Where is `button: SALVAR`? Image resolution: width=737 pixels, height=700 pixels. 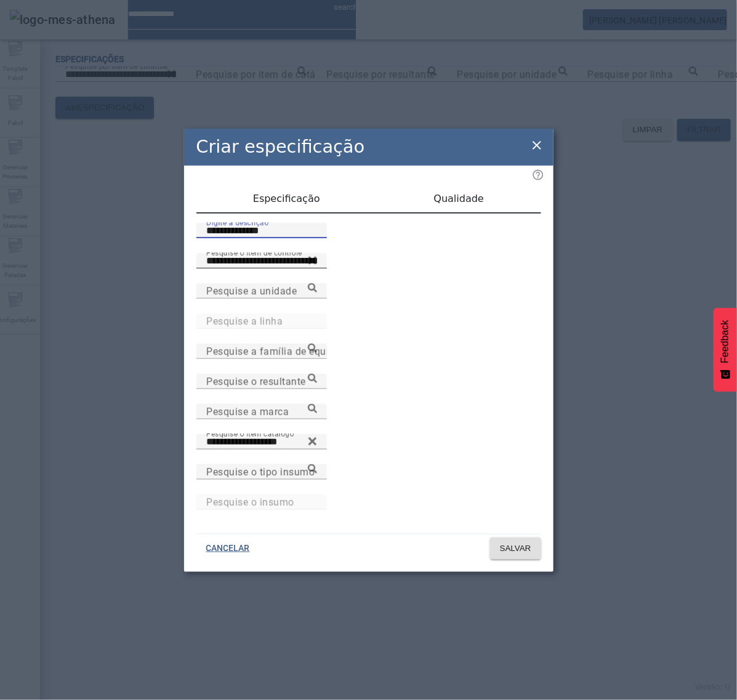 button: SALVAR is located at coordinates (515, 549).